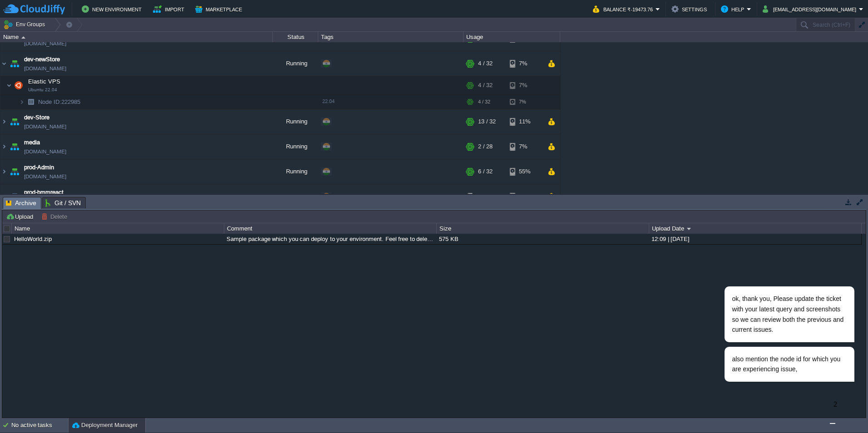 This screenshot has width=868, height=433. I want to click on a: HelloWorld.zip, so click(33, 238).